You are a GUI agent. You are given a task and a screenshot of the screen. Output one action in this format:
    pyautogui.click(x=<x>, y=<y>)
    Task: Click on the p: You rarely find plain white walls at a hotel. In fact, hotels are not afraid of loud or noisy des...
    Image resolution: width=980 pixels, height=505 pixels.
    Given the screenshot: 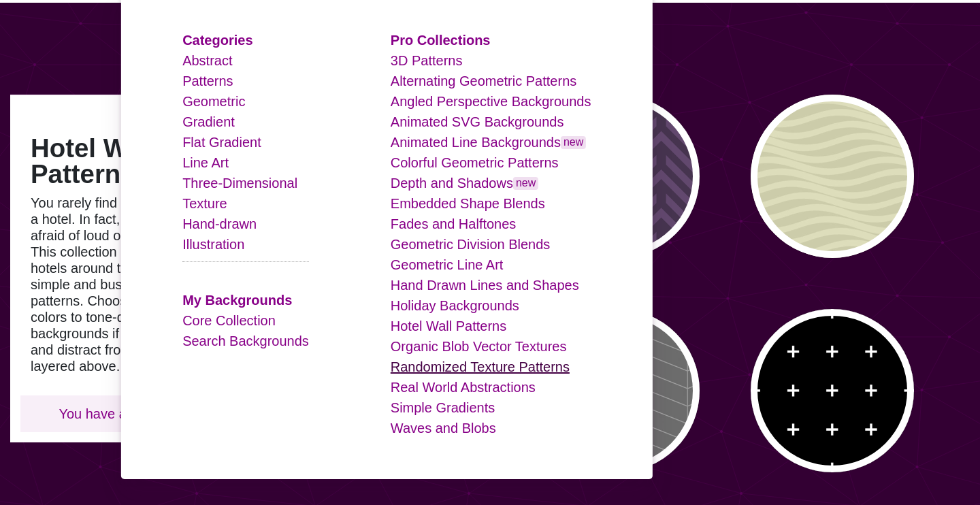 What is the action you would take?
    pyautogui.click(x=133, y=285)
    